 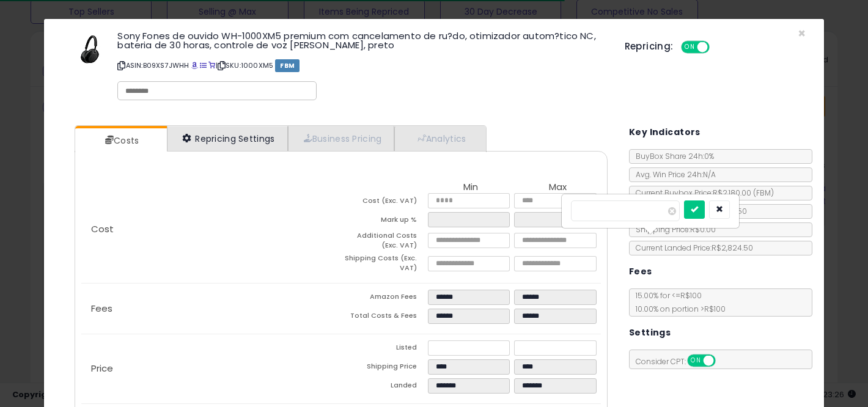 I want to click on span: R$2,180.00, so click(x=743, y=193).